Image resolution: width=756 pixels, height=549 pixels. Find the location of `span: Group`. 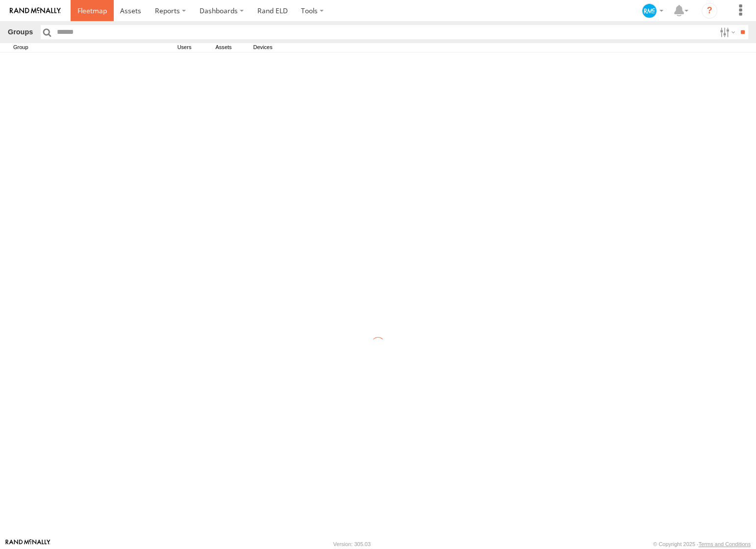

span: Group is located at coordinates (86, 48).